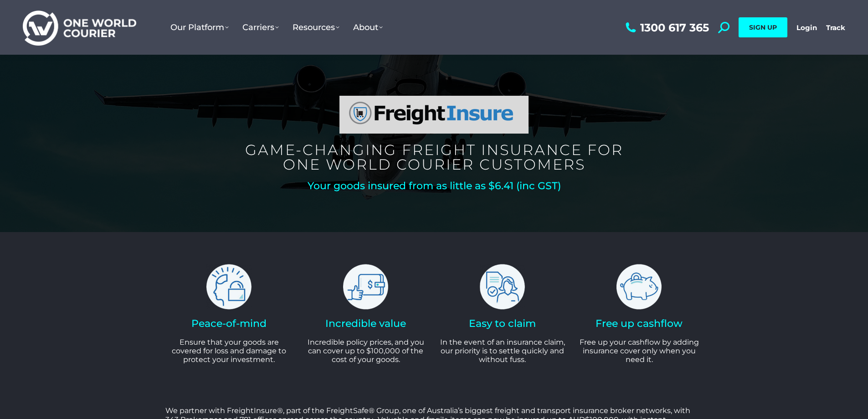 The height and width of the screenshot is (419, 868). Describe the element at coordinates (434, 186) in the screenshot. I see `h2: Your goods insured from as little as $6.41 (inc GST)` at that location.